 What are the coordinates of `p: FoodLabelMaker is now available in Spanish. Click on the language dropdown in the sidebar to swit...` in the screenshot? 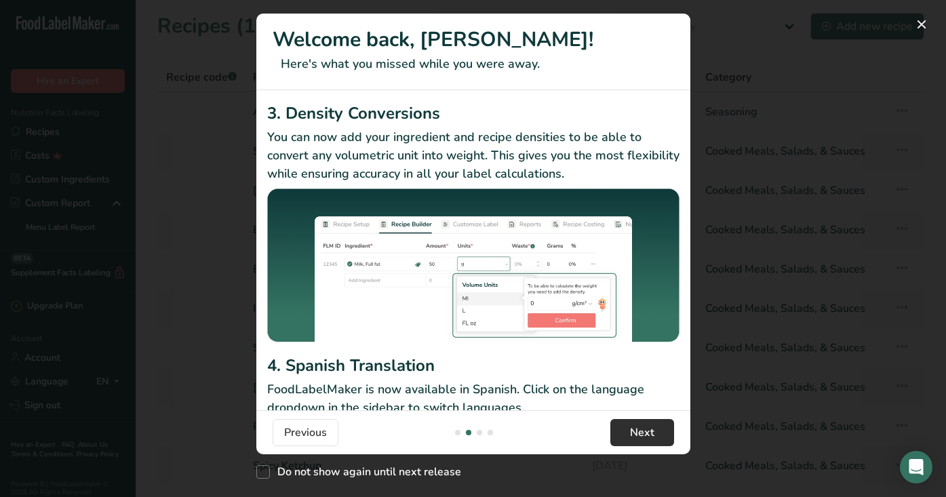 It's located at (473, 399).